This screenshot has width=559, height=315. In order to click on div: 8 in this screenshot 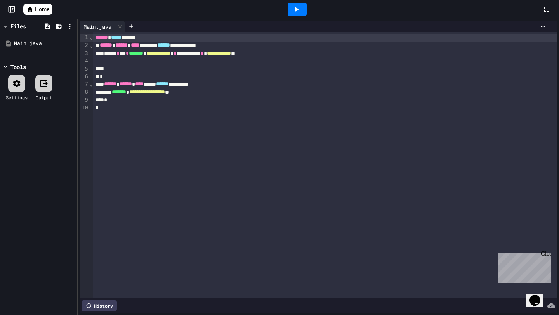, I will do `click(84, 92)`.